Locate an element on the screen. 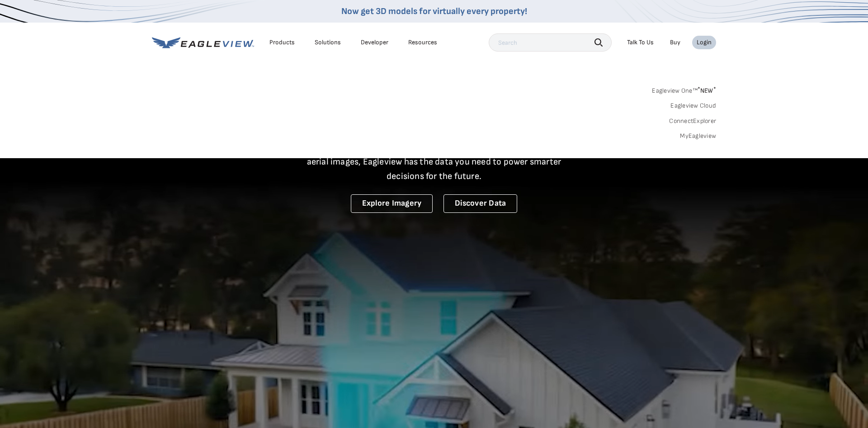 The width and height of the screenshot is (868, 428). a: MyEagleview is located at coordinates (698, 136).